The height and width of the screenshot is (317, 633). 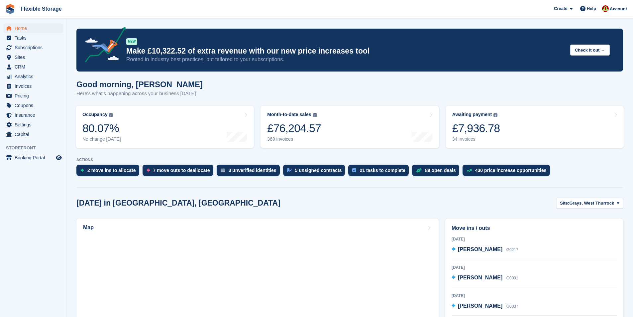 What do you see at coordinates (512, 278) in the screenshot?
I see `span: G0001` at bounding box center [512, 278].